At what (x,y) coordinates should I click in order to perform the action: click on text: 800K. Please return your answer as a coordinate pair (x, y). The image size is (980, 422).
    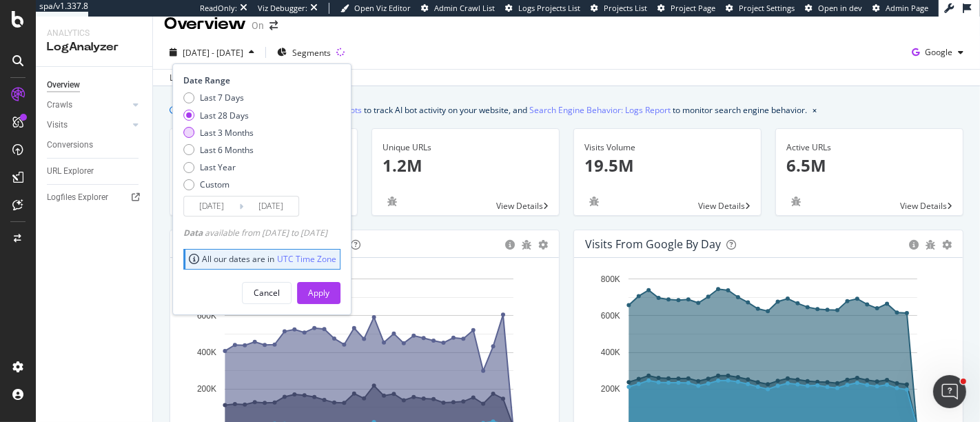
    Looking at the image, I should click on (610, 280).